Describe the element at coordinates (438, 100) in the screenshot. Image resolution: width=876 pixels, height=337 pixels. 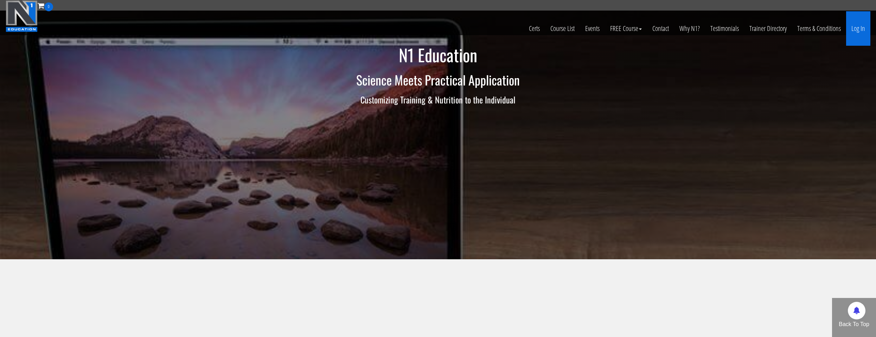
I see `h3: Customizing Training & Nutrition to the Individual` at that location.